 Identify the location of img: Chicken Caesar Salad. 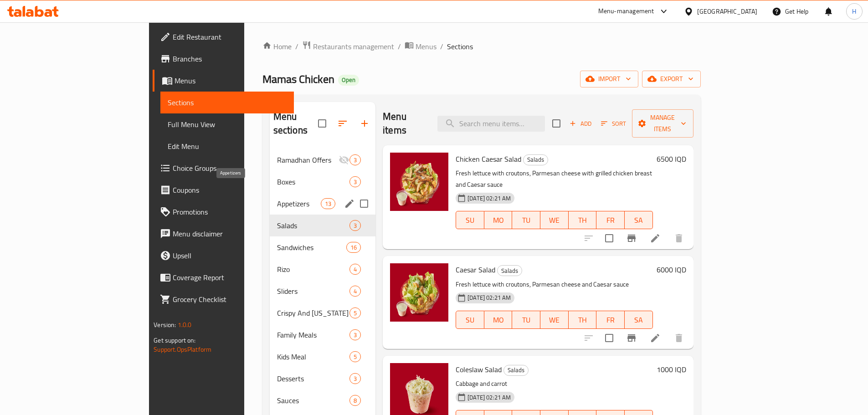
(419, 181).